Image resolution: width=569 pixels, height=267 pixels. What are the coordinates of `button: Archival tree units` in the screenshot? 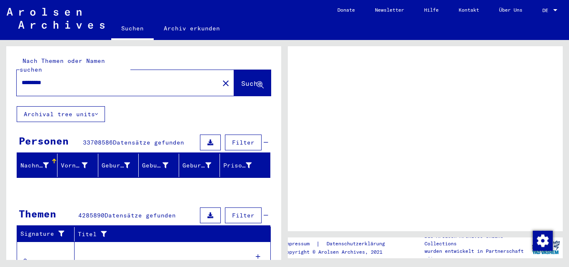 It's located at (61, 114).